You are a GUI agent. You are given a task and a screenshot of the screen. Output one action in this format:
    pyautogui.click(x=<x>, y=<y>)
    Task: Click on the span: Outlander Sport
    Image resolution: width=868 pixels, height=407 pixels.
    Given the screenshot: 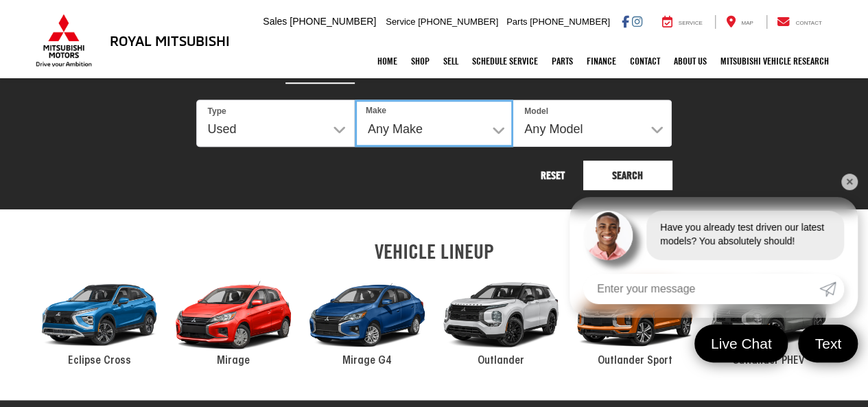 What is the action you would take?
    pyautogui.click(x=635, y=361)
    